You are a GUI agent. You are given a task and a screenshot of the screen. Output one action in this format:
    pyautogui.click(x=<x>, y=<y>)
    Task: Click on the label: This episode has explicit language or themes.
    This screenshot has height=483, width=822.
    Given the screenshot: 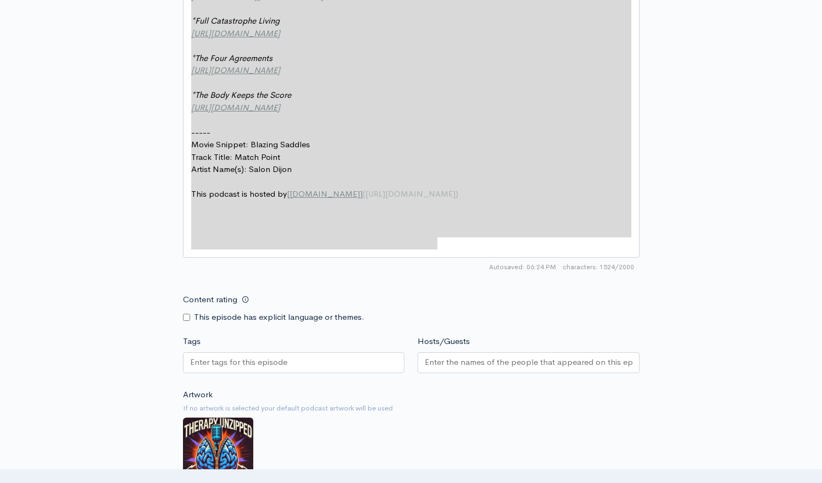 What is the action you would take?
    pyautogui.click(x=279, y=317)
    